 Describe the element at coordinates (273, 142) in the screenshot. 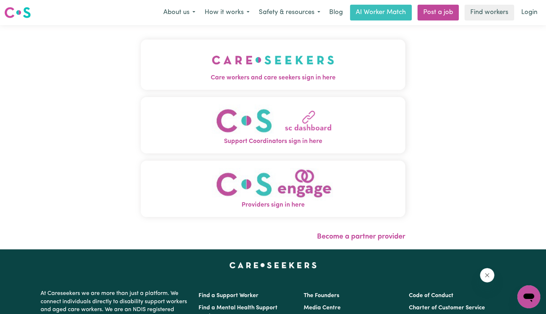

I see `span: Support Coordinators sign in here` at that location.